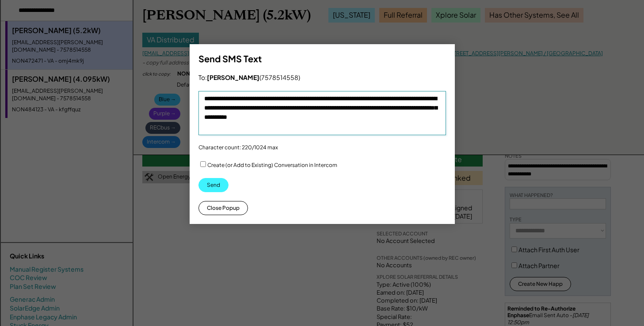 This screenshot has width=644, height=326. What do you see at coordinates (213, 185) in the screenshot?
I see `button: Send` at bounding box center [213, 185].